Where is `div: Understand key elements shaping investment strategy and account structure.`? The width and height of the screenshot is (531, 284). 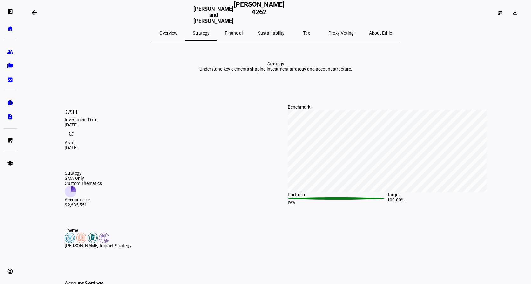 div: Understand key elements shaping investment strategy and account structure. is located at coordinates (276, 69).